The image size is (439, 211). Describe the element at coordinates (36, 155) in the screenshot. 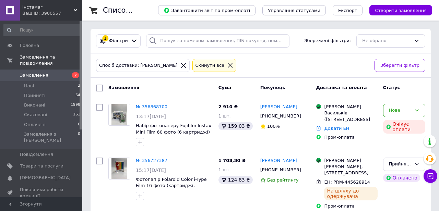

I see `span: Повідомлення` at that location.